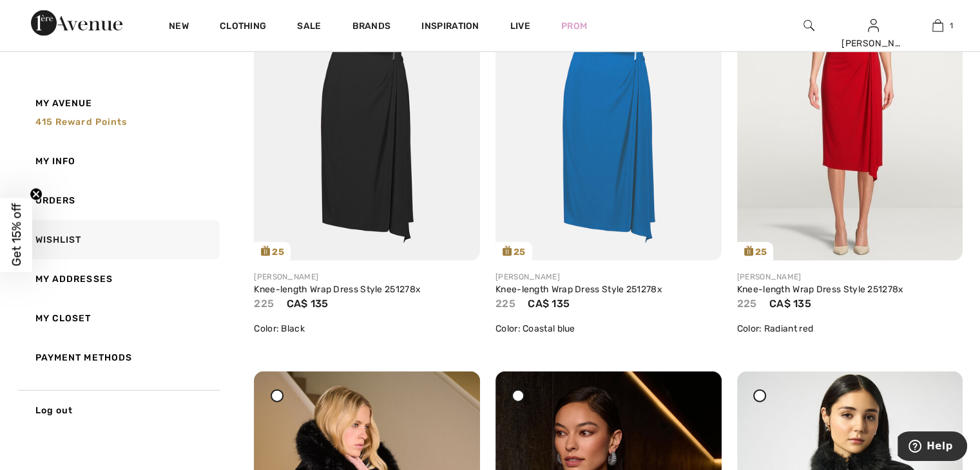 The width and height of the screenshot is (980, 470). Describe the element at coordinates (519, 25) in the screenshot. I see `a: Live` at that location.